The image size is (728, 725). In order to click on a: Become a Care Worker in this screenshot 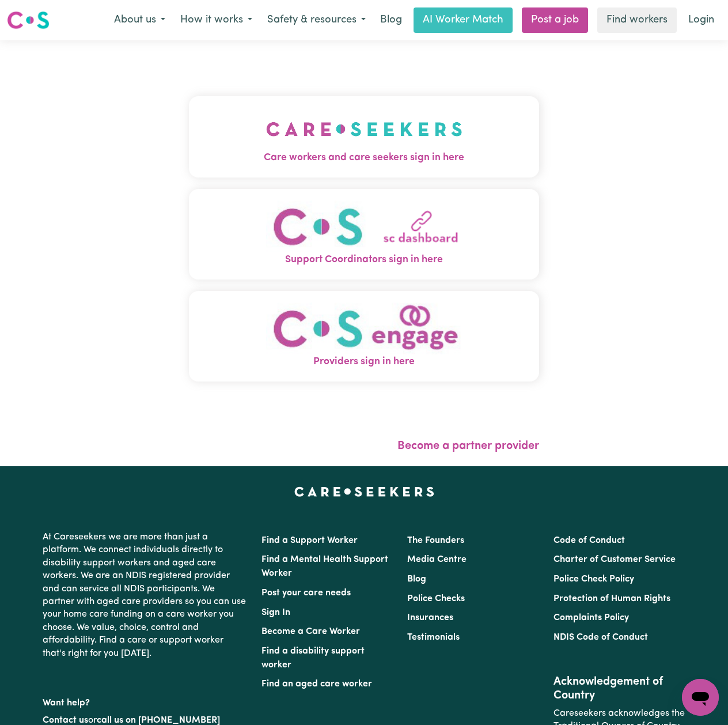, I will do `click(311, 632)`.